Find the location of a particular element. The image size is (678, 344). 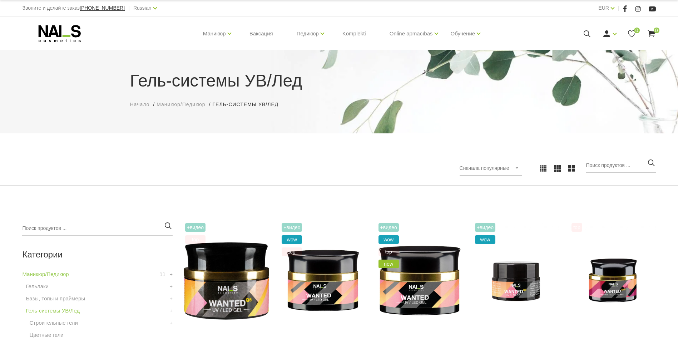

span: Сначала популярные is located at coordinates (484, 168).